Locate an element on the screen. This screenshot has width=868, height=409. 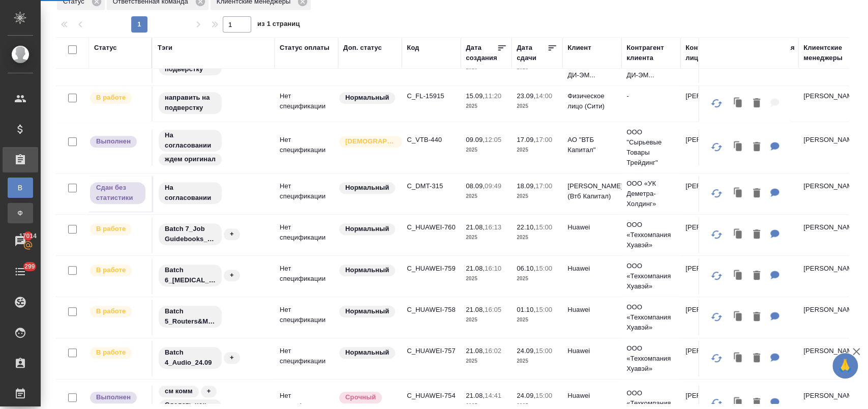
span: 17014 is located at coordinates (28, 236).